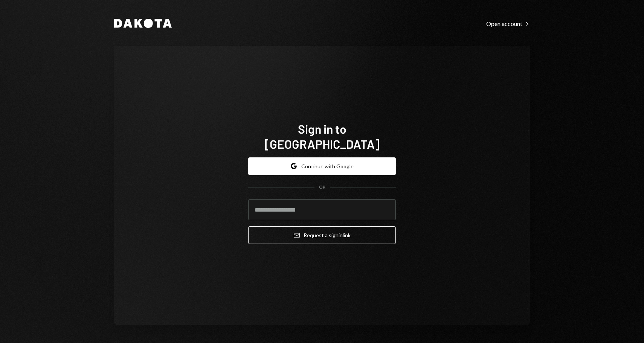  I want to click on button: Request a signinlink, so click(322, 235).